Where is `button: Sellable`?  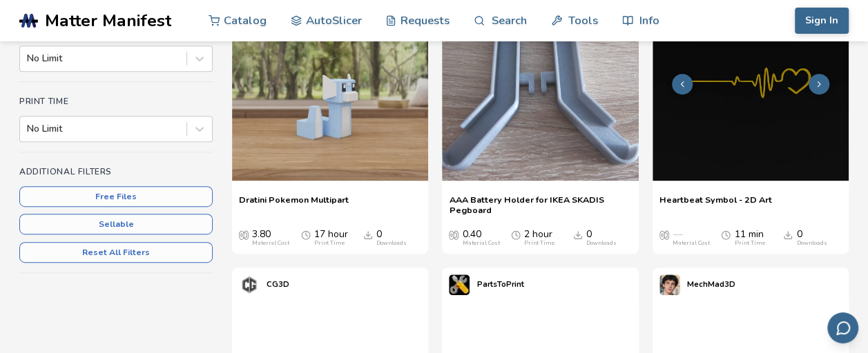
button: Sellable is located at coordinates (116, 224).